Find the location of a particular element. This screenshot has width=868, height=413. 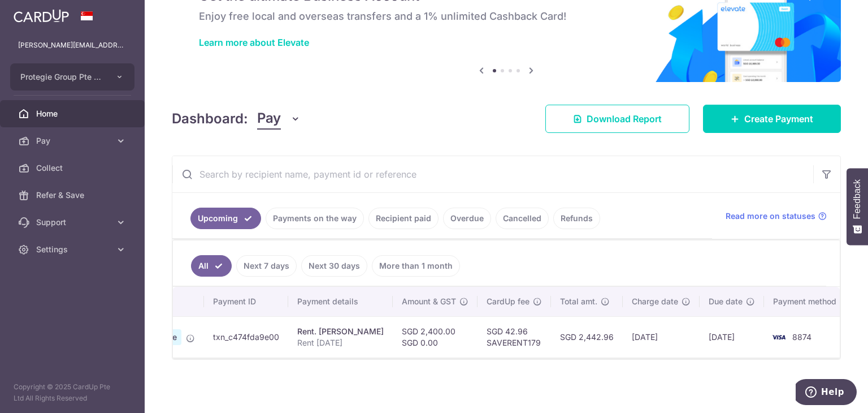

a: Payments on the way is located at coordinates (315, 218).